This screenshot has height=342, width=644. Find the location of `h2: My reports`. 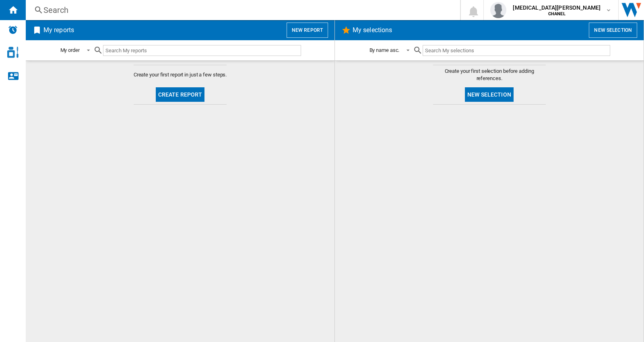

h2: My reports is located at coordinates (59, 30).